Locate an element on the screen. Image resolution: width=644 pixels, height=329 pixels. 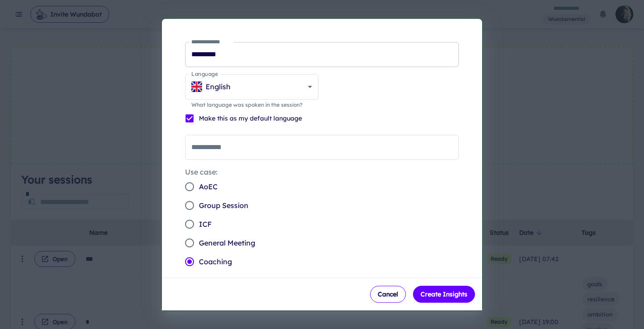
button: Cancel is located at coordinates (388, 294).